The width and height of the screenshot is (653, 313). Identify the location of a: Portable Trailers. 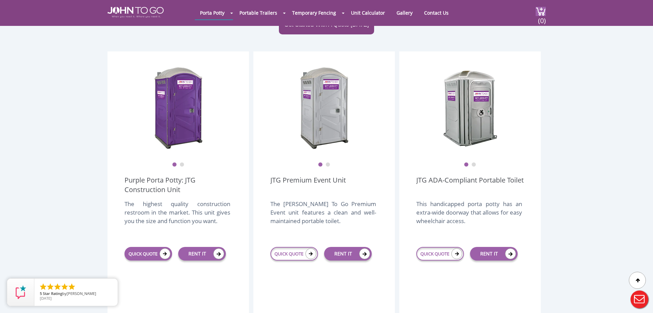
(258, 13).